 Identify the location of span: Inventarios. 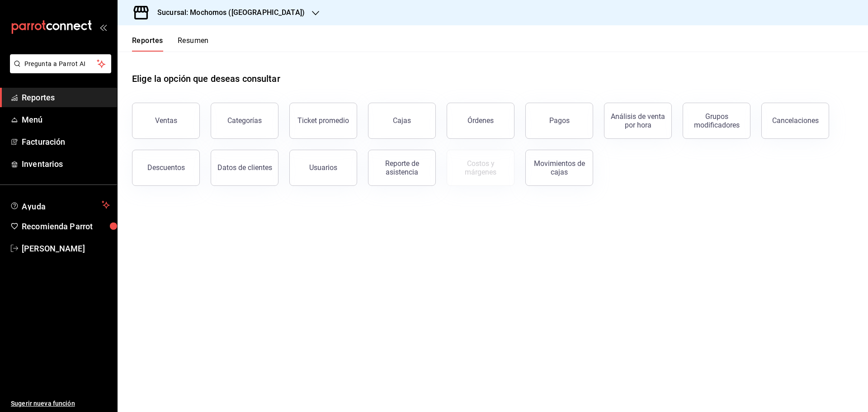
(65, 164).